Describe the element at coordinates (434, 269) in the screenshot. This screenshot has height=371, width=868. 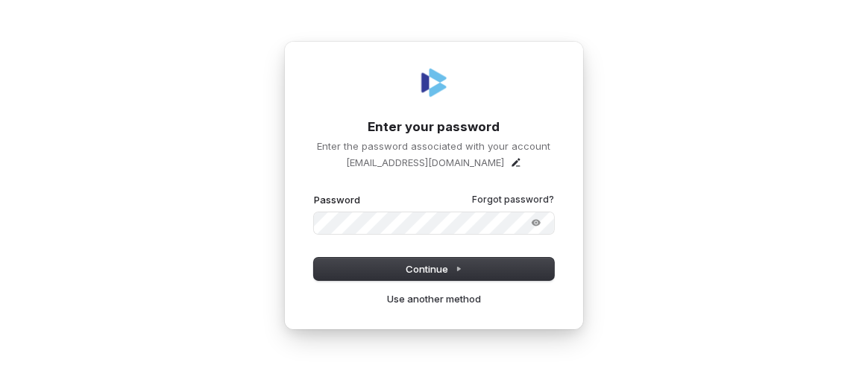
I see `span: Continue` at that location.